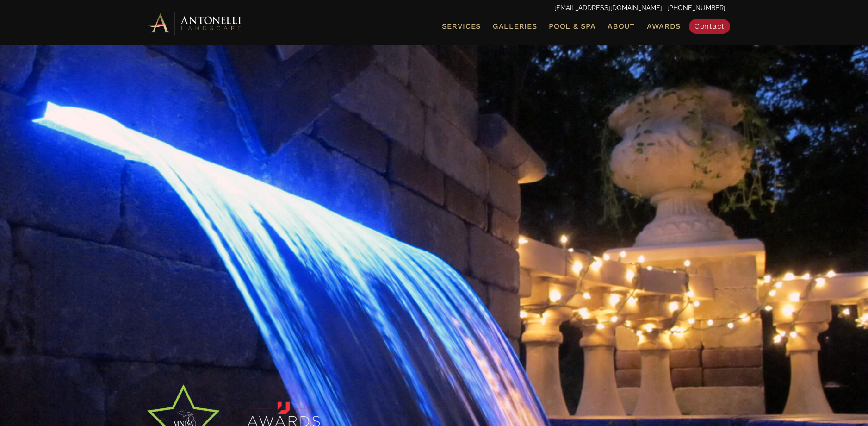  What do you see at coordinates (663, 27) in the screenshot?
I see `a: Awards` at bounding box center [663, 27].